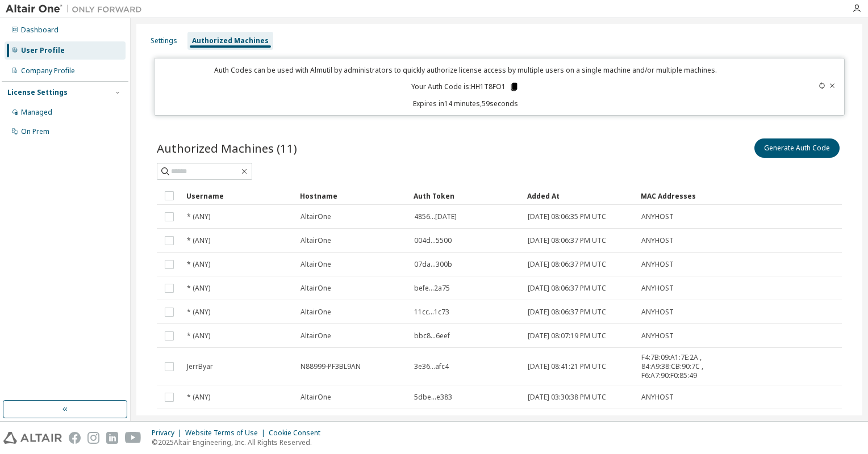 The width and height of the screenshot is (868, 454). I want to click on span: N88999-PF3BL9AN, so click(331, 366).